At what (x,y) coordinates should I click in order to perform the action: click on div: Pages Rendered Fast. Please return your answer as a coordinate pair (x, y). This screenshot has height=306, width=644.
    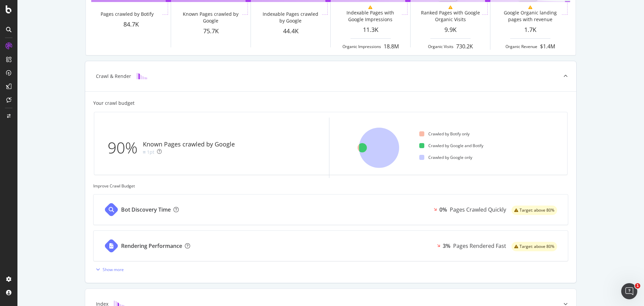
    Looking at the image, I should click on (480, 246).